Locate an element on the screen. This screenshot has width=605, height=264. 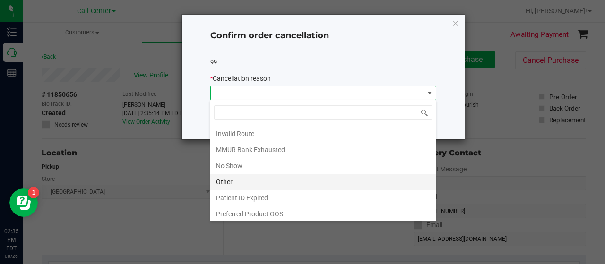
li: No Show is located at coordinates (323, 166).